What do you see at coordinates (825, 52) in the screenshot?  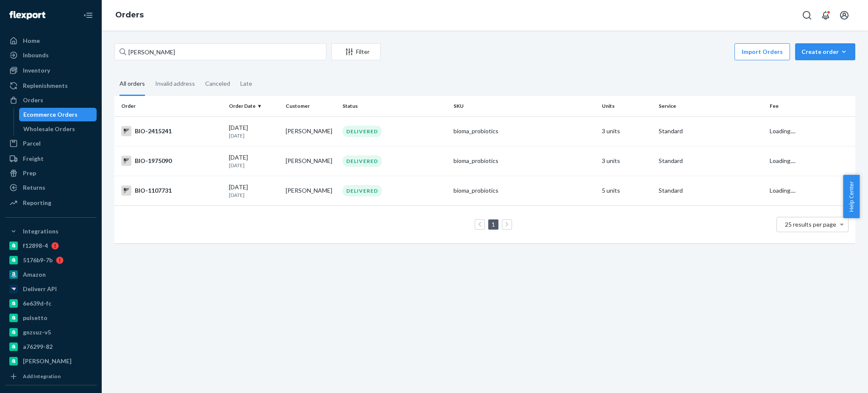 I see `div: Create order` at bounding box center [825, 52].